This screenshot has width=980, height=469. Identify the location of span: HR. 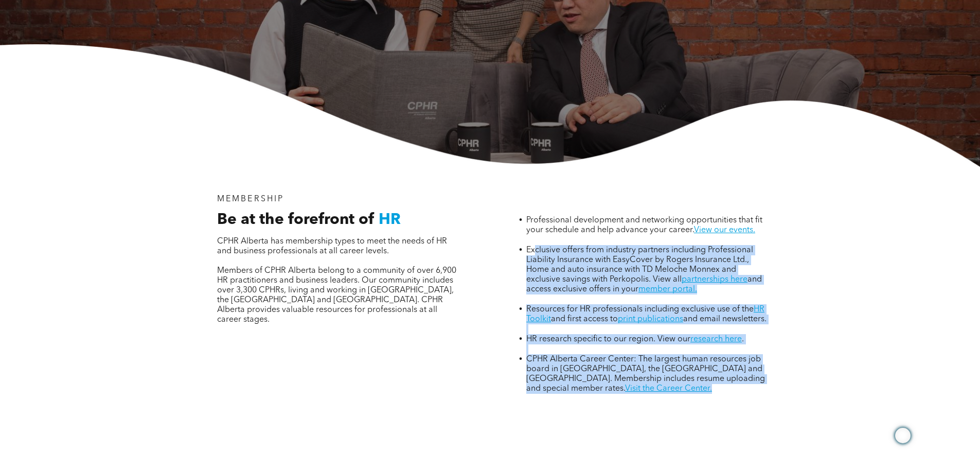
(389, 220).